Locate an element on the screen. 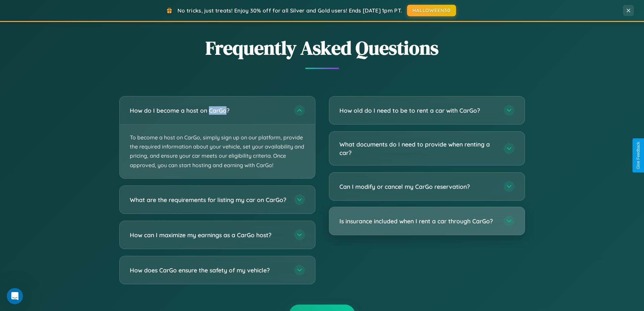 Image resolution: width=644 pixels, height=311 pixels. h3: Can I modify or cancel my CarGo reservation? is located at coordinates (418, 186).